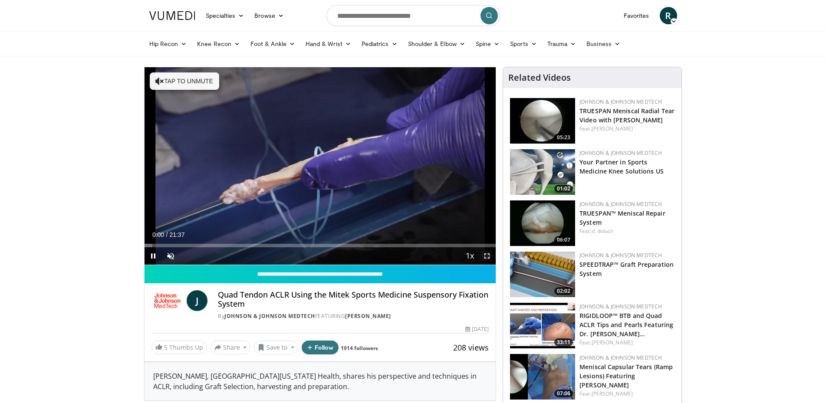 Image resolution: width=826 pixels, height=403 pixels. What do you see at coordinates (543, 223) in the screenshot?
I see `img: e42d750b-549a-4175-9691-fdba1d7a6a0f.150x105_q85_crop-smart_upscale.jpg` at bounding box center [543, 223].